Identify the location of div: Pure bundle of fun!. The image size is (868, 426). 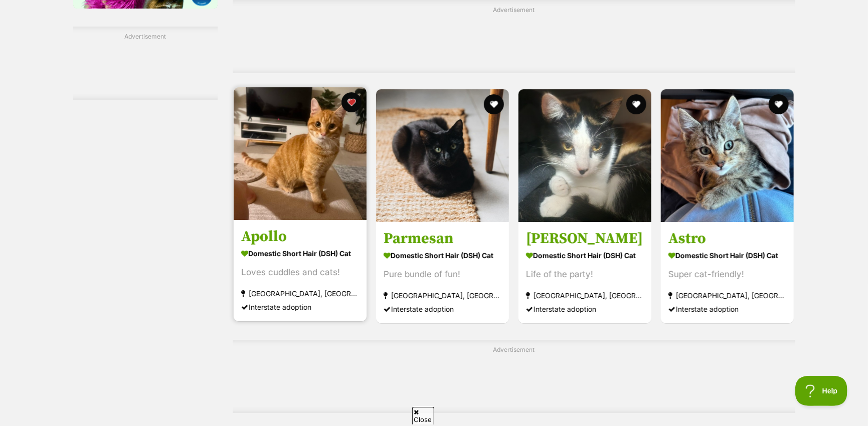
(442, 275).